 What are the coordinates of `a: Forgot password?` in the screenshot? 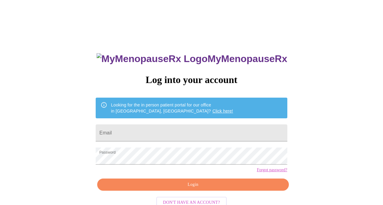 It's located at (272, 170).